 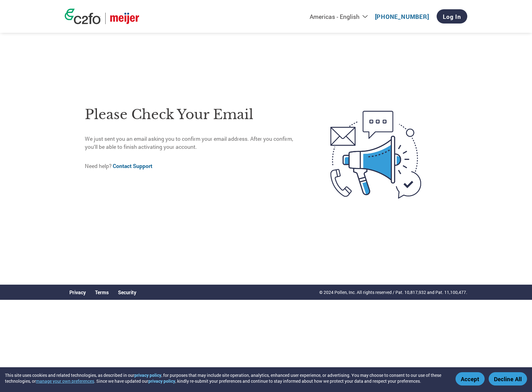 I want to click on a: Log In, so click(x=451, y=16).